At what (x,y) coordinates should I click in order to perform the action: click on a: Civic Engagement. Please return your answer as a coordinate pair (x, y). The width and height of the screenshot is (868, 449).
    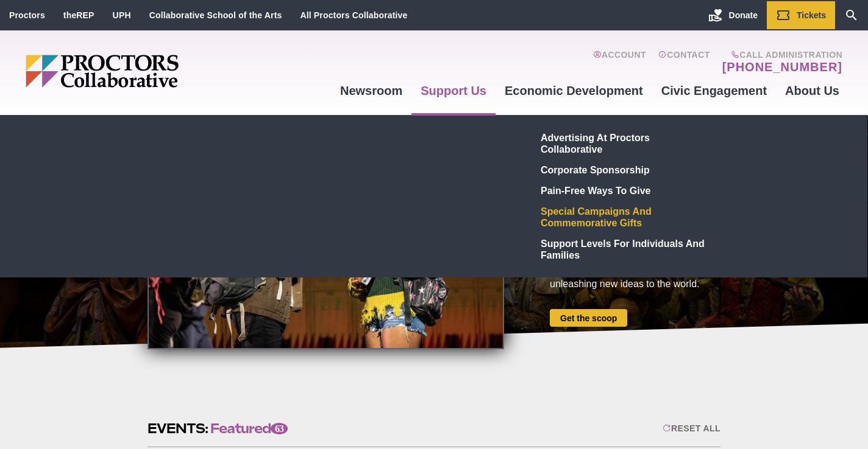
    Looking at the image, I should click on (713, 91).